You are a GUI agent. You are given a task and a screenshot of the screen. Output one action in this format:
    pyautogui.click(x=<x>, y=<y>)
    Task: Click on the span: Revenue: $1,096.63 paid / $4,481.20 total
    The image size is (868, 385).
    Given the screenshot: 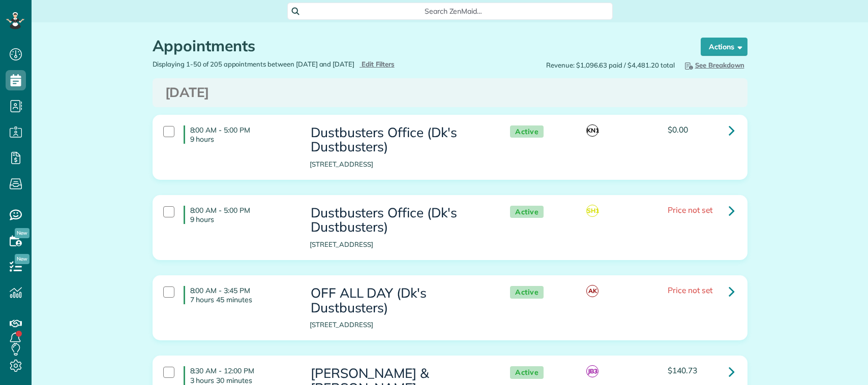 What is the action you would take?
    pyautogui.click(x=610, y=65)
    